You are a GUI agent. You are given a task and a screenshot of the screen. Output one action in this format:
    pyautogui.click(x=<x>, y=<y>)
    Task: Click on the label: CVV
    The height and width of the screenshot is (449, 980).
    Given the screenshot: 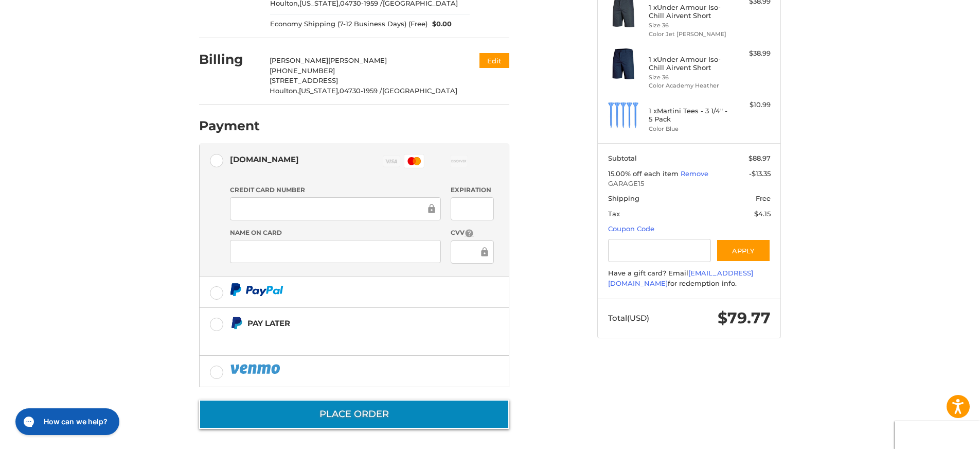 What is the action you would take?
    pyautogui.click(x=472, y=233)
    